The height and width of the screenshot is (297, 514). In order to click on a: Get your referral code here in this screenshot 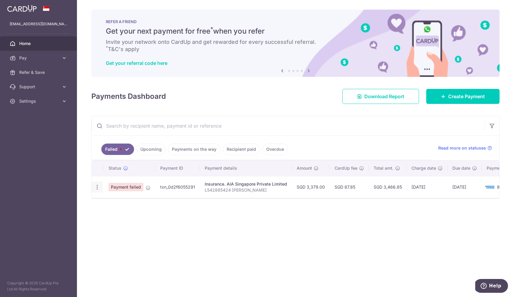, I will do `click(136, 63)`.